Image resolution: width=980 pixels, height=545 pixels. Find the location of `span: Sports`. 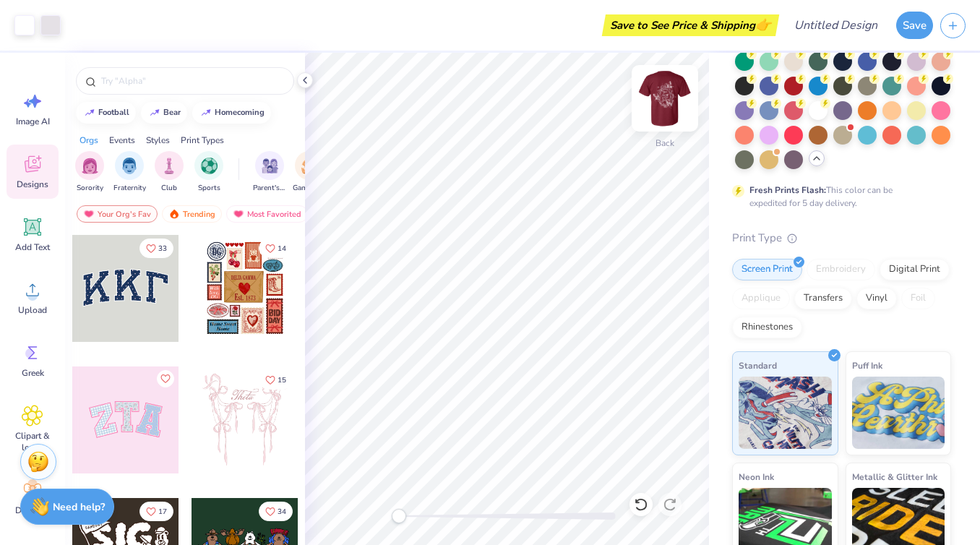

span: Sports is located at coordinates (209, 188).